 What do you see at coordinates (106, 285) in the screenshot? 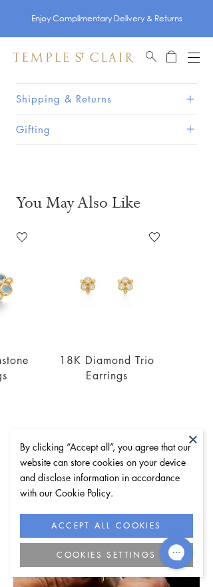
I see `a: E11847-DIGRN50` at bounding box center [106, 285].